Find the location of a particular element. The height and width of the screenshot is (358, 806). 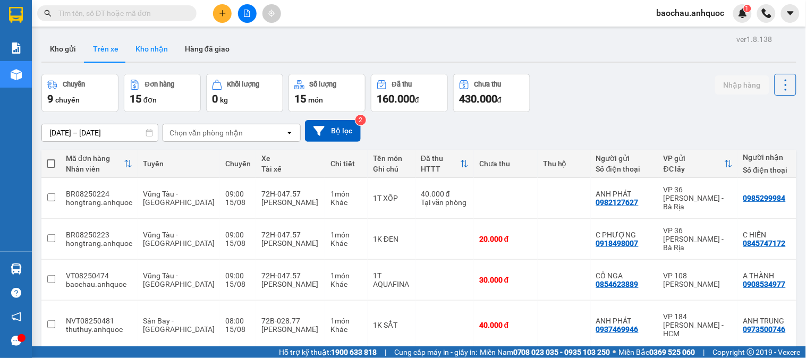

sup: 2 is located at coordinates (361, 120).